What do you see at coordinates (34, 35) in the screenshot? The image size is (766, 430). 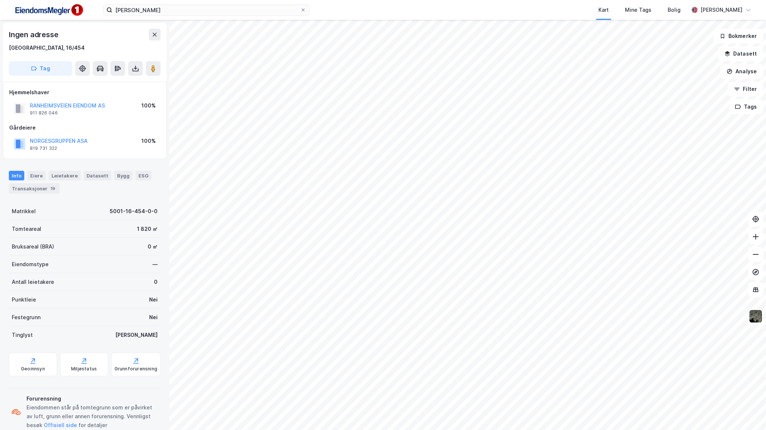 I see `div: Ingen adresse` at bounding box center [34, 35].